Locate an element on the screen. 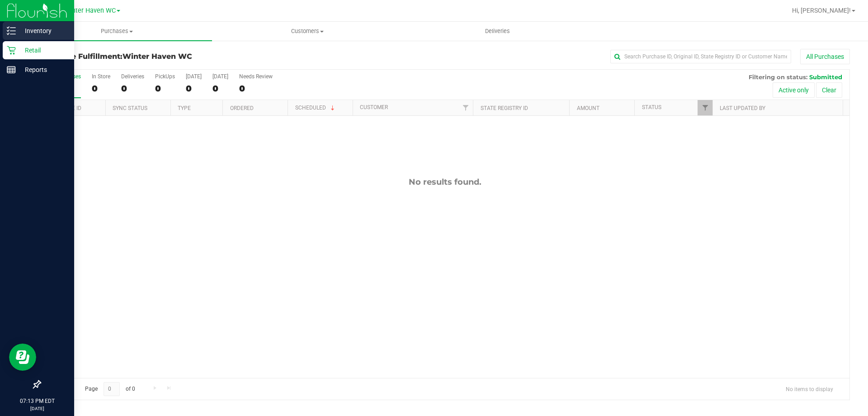  div: No results found. is located at coordinates (445, 182).